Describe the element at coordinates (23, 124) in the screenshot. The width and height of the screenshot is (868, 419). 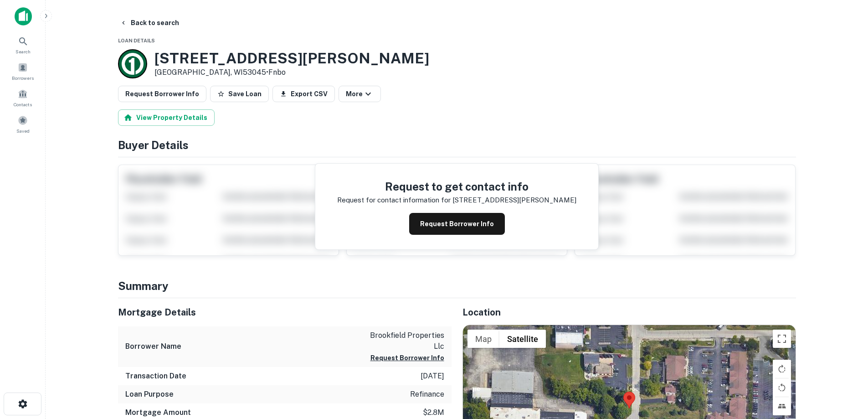
I see `a: Saved` at that location.